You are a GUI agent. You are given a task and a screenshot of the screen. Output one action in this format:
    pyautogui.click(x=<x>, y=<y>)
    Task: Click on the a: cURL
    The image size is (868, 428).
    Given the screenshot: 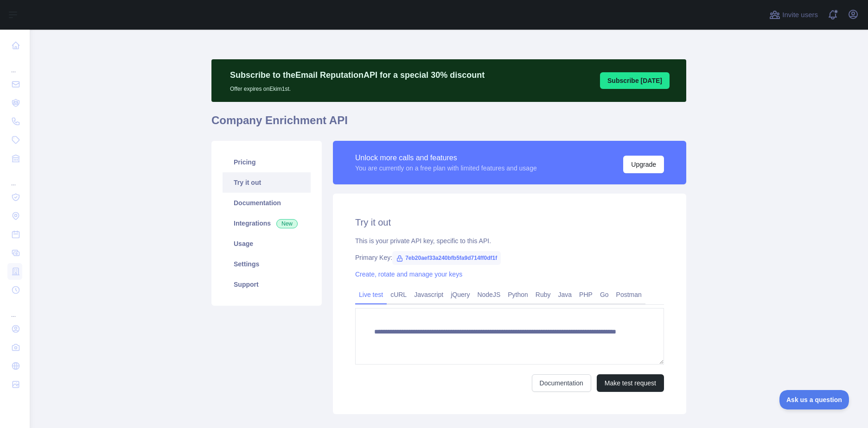 What is the action you would take?
    pyautogui.click(x=398, y=295)
    